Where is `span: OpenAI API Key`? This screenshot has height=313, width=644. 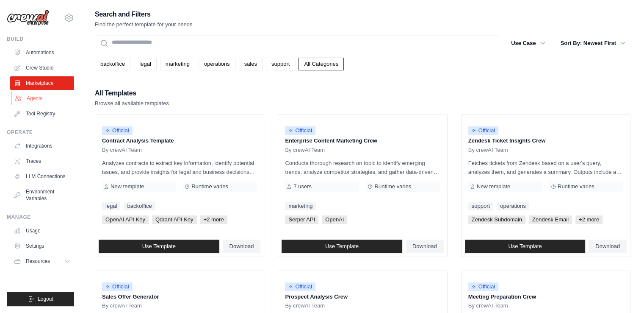 span: OpenAI API Key is located at coordinates (125, 220).